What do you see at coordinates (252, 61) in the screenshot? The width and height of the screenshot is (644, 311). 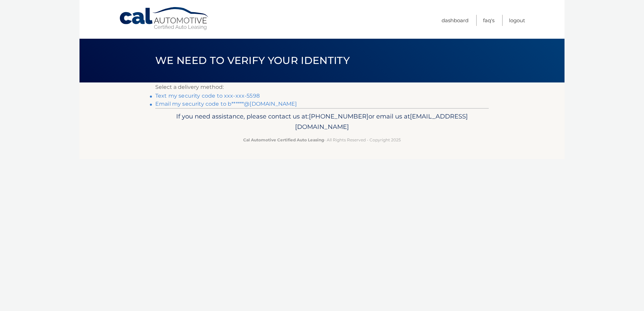 I see `span: We need to verify your identity` at bounding box center [252, 61].